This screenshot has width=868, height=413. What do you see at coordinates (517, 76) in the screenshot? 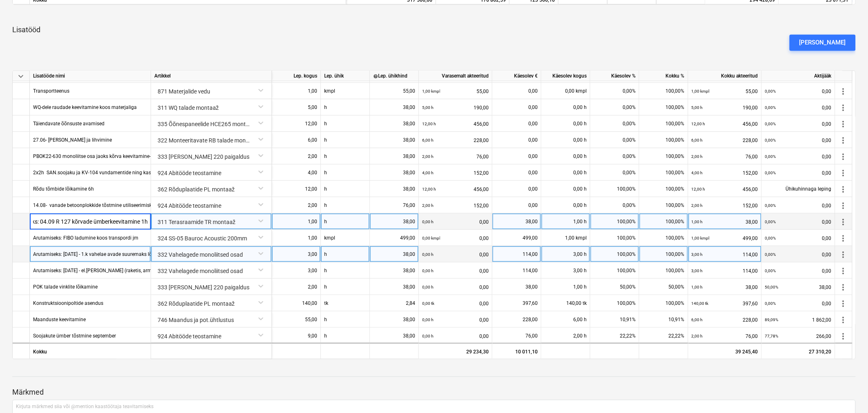
I see `div: Käesolev €` at bounding box center [517, 76].